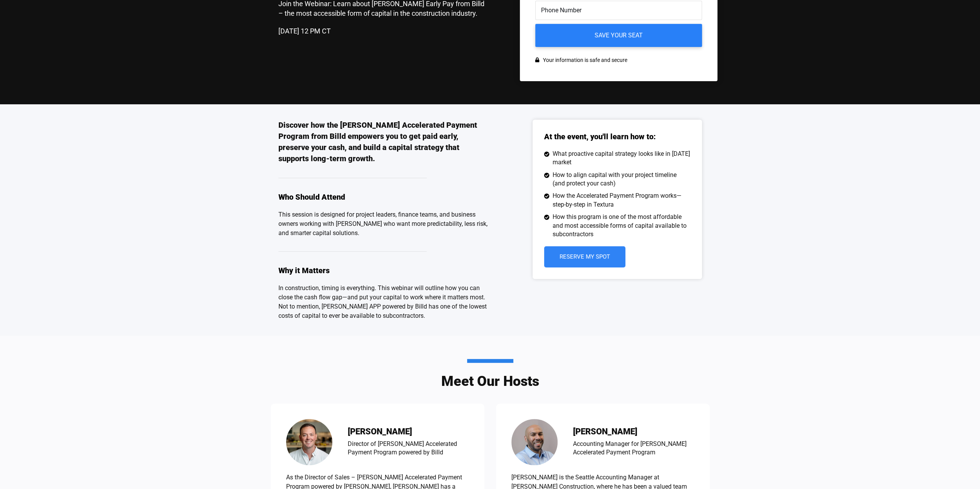 The height and width of the screenshot is (489, 980). I want to click on input: Save your seat, so click(618, 35).